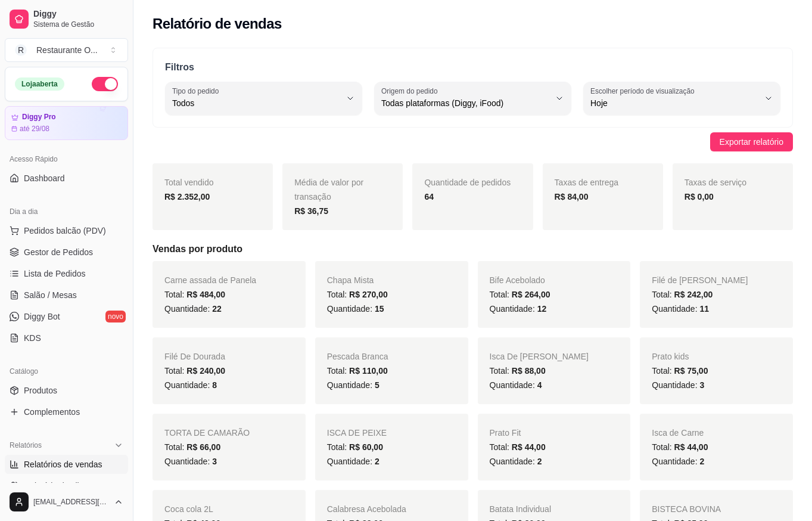  Describe the element at coordinates (528, 371) in the screenshot. I see `span: R$ 88,00` at that location.